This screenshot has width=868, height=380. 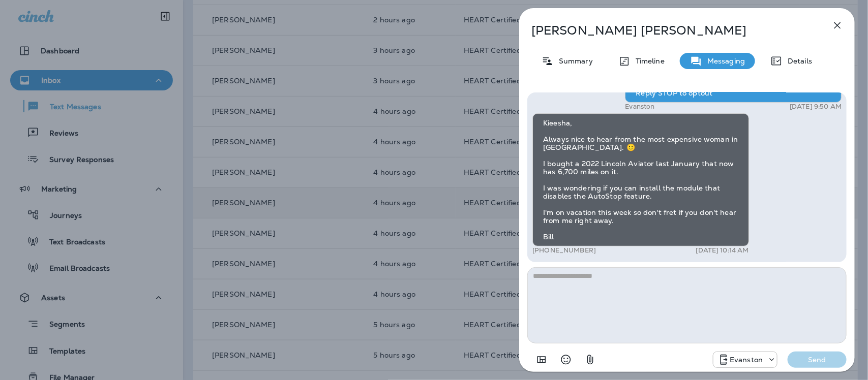 What do you see at coordinates (541, 360) in the screenshot?
I see `button: Add in a premade template` at bounding box center [541, 360].